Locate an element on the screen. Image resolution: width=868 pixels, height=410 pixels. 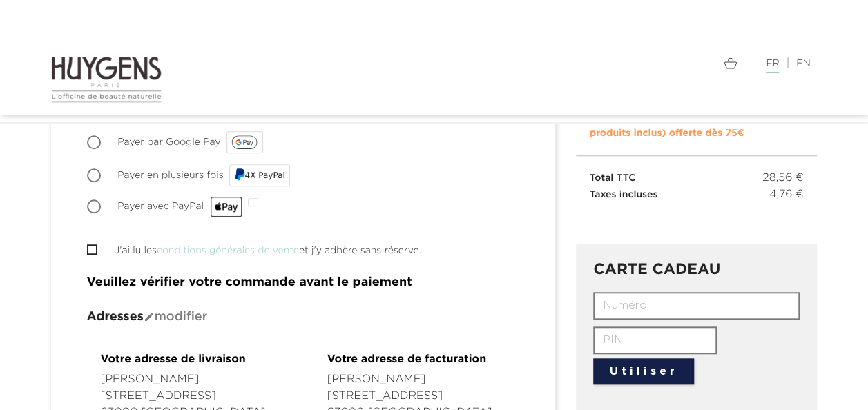
img: Huygens logo is located at coordinates (106, 79).